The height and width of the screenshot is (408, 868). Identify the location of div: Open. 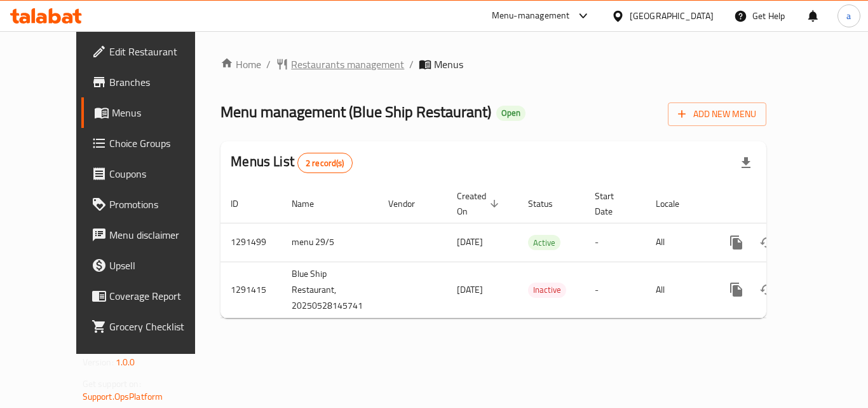
(511, 113).